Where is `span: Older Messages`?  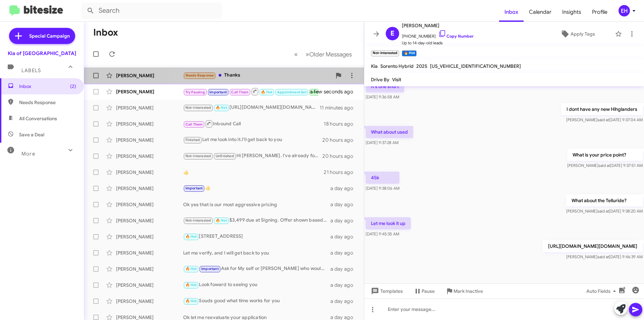
span: Older Messages is located at coordinates (331, 54).